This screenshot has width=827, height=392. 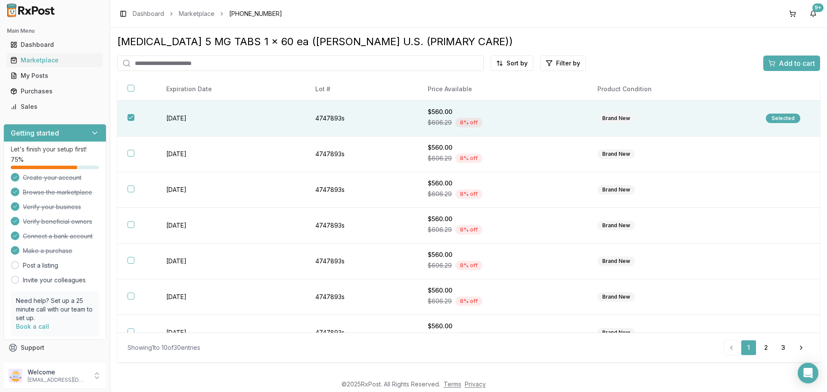 What do you see at coordinates (801, 348) in the screenshot?
I see `a: Go to next page` at bounding box center [801, 348].